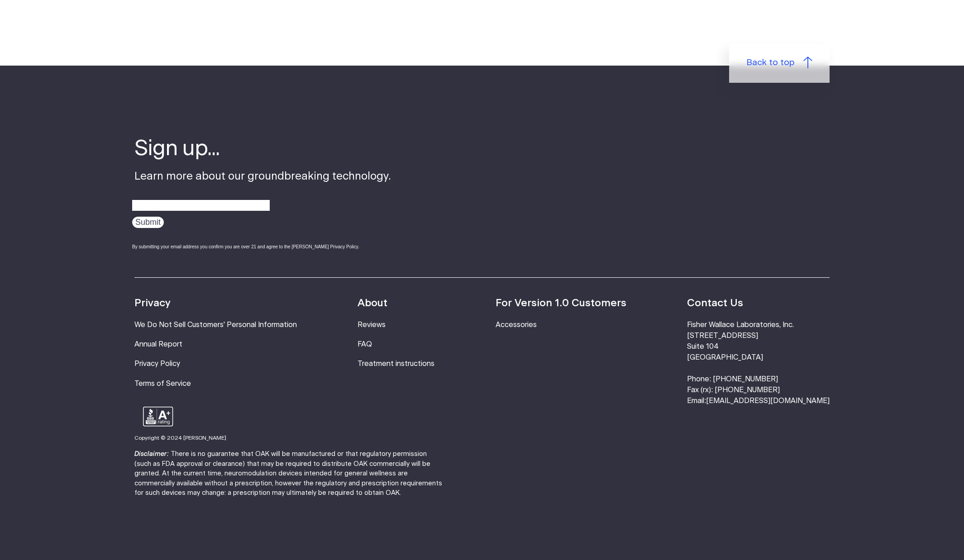 The height and width of the screenshot is (560, 964). I want to click on a: Reviews, so click(372, 325).